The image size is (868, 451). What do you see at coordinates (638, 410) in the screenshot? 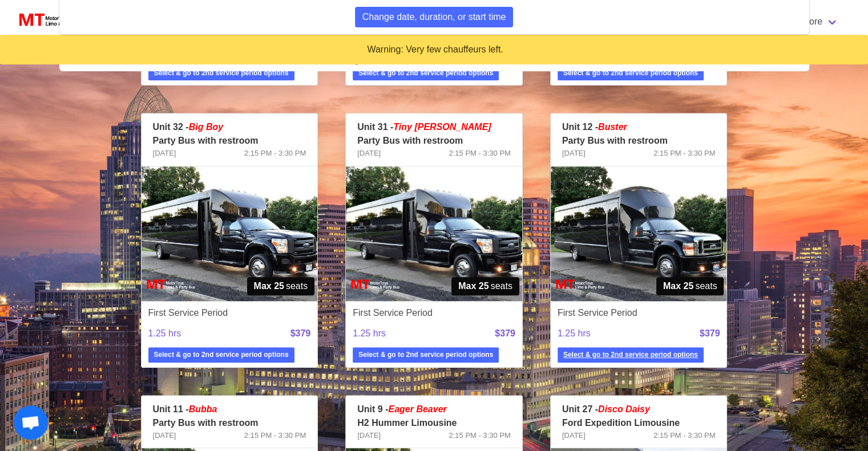
I see `p: Unit 27 -` at bounding box center [638, 410].